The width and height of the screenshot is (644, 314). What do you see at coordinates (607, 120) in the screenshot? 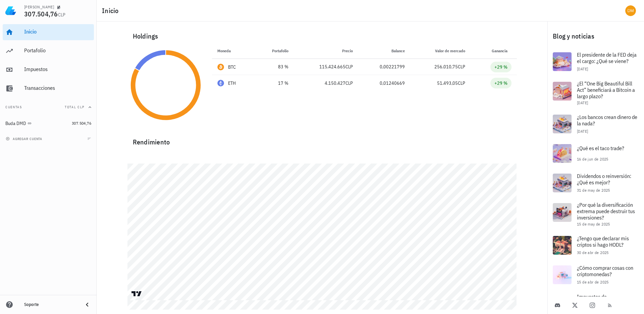
I see `span: ¿Los bancos crean dinero de la nada?` at bounding box center [607, 120].